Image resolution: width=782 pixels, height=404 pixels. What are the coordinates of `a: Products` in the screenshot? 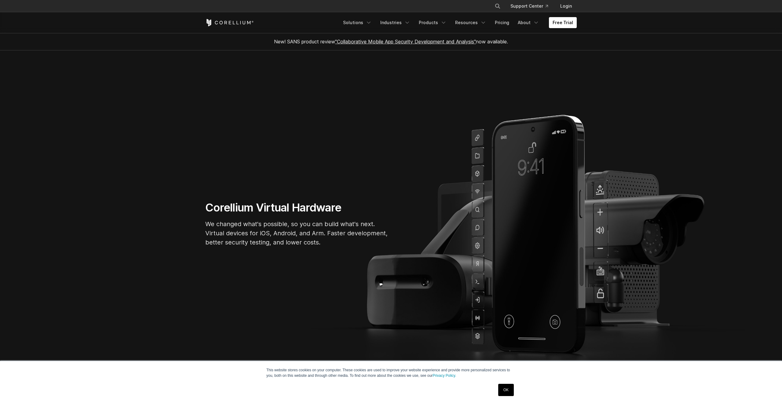 It's located at (433, 23).